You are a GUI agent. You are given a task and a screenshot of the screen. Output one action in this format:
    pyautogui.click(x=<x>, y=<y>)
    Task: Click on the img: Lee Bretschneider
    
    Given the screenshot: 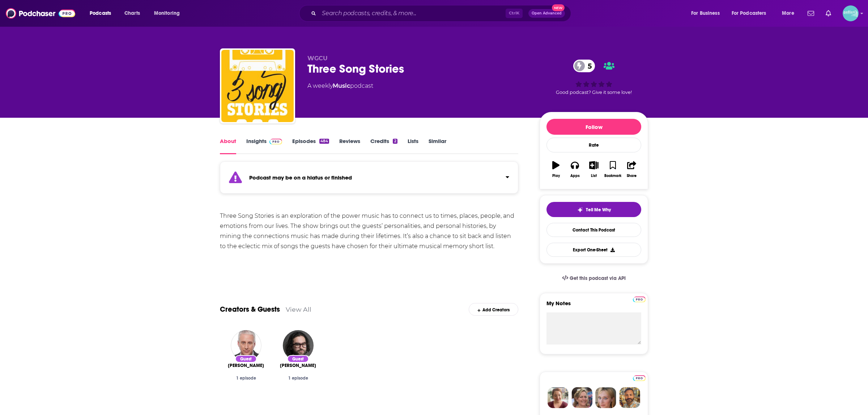 What is the action you would take?
    pyautogui.click(x=298, y=345)
    